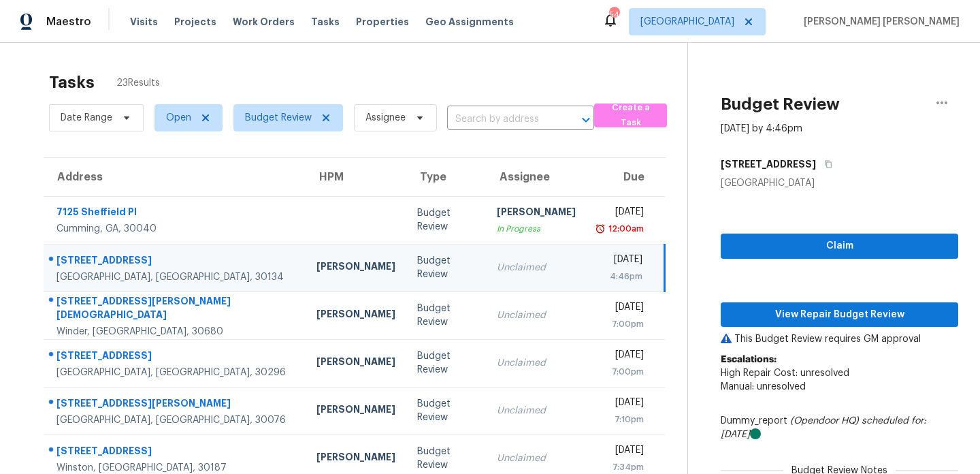  What do you see at coordinates (839, 246) in the screenshot?
I see `span: Claim` at bounding box center [839, 246].